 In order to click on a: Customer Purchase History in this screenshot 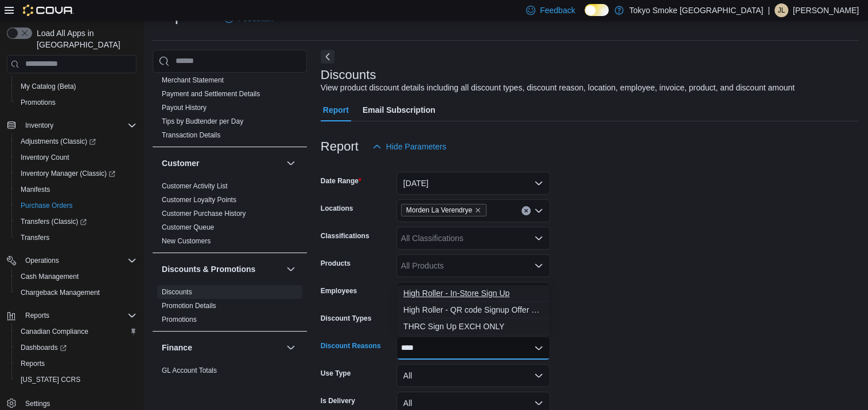, I will do `click(204, 214)`.